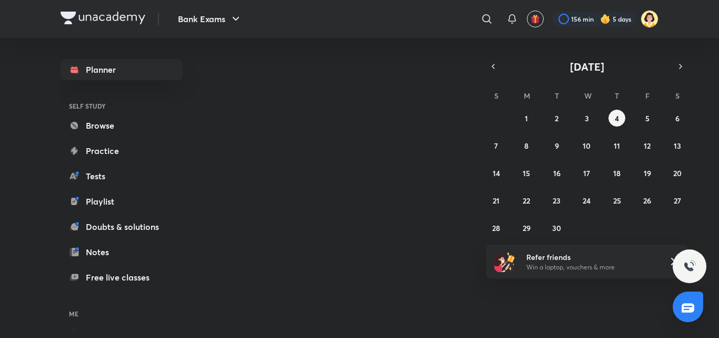  What do you see at coordinates (557, 95) in the screenshot?
I see `abbr: Tuesday` at bounding box center [557, 95].